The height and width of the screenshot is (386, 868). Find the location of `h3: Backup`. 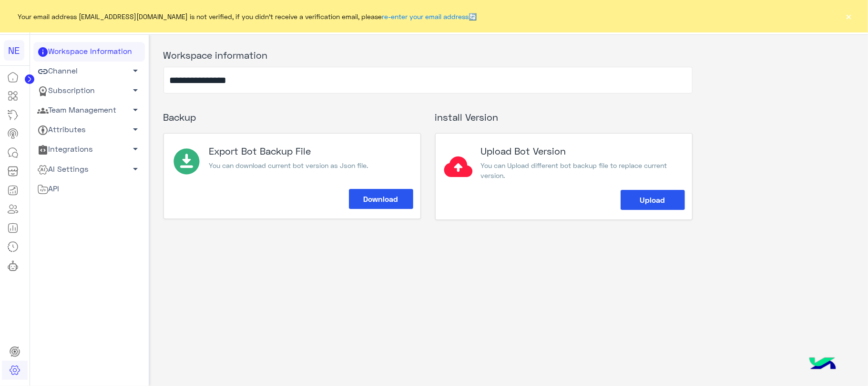

h3: Backup is located at coordinates (293, 117).